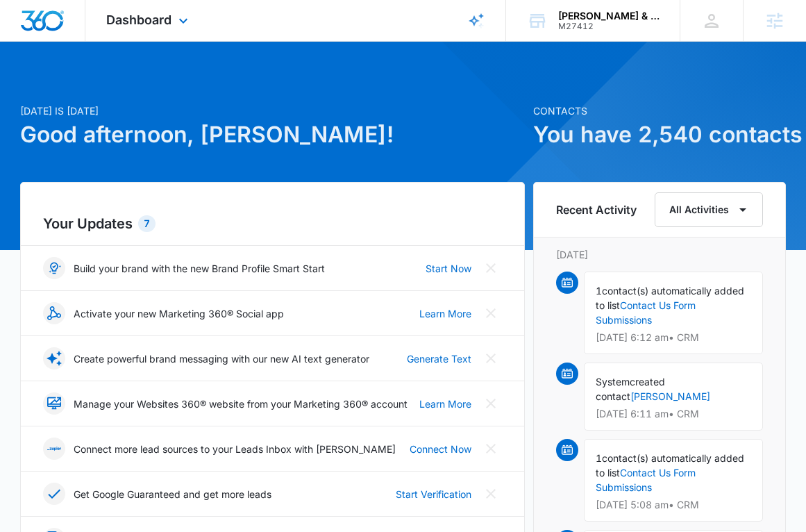  What do you see at coordinates (200, 268) in the screenshot?
I see `p: Build your brand with the new Brand Profile Smart Start` at bounding box center [200, 268].